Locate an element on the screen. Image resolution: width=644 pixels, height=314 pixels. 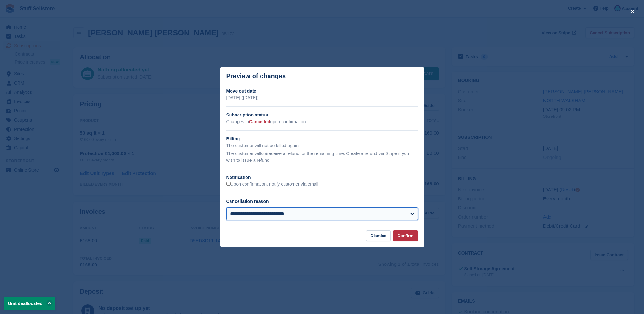
button: Confirm is located at coordinates (405, 235).